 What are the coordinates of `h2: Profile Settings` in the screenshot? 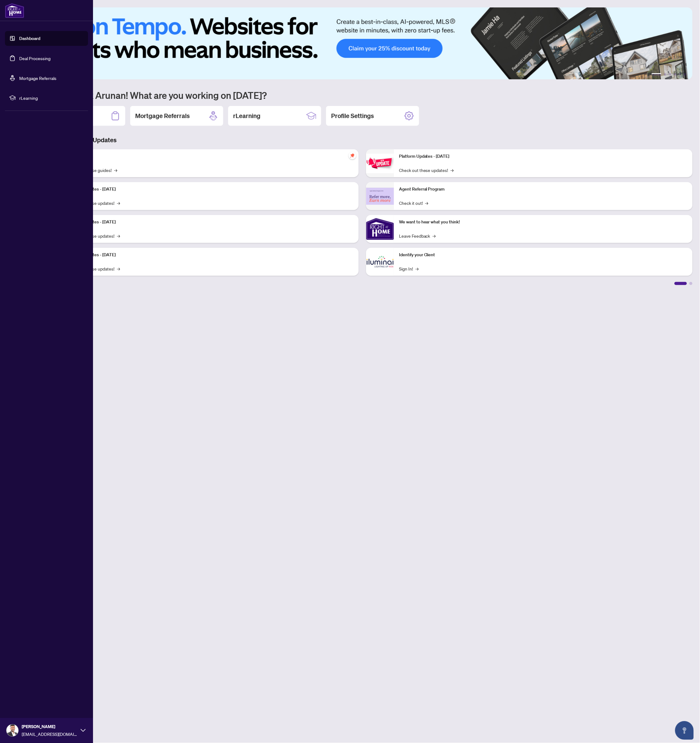 It's located at (353, 116).